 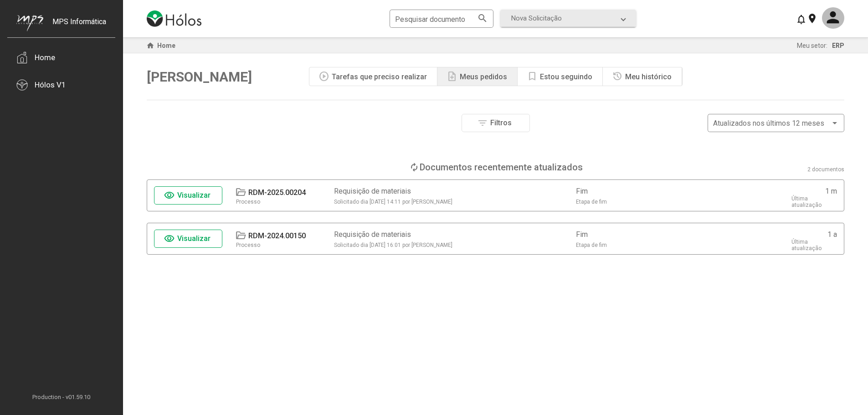 What do you see at coordinates (500, 123) in the screenshot?
I see `span: Filtros` at bounding box center [500, 123].